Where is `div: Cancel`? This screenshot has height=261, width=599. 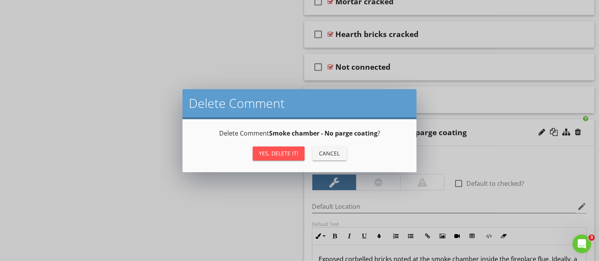
div: Cancel is located at coordinates (330, 153).